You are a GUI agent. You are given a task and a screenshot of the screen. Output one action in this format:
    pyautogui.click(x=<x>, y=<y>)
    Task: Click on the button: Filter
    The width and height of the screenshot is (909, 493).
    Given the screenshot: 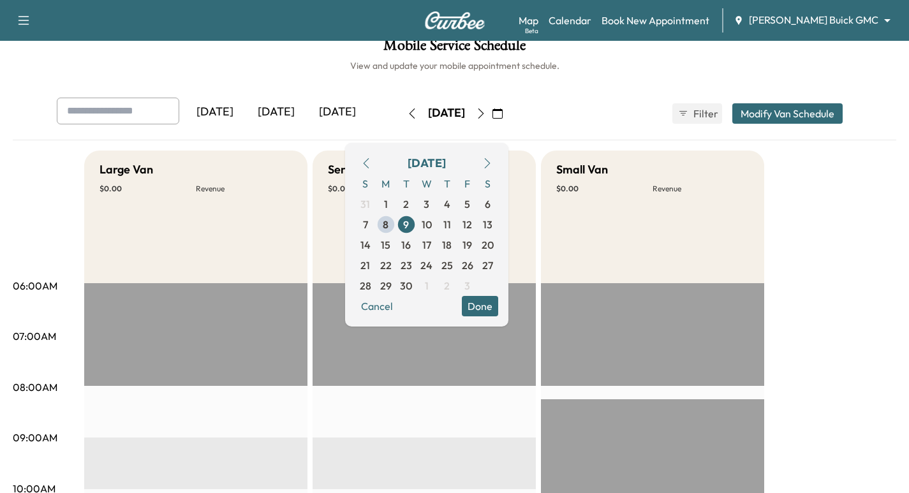 What is the action you would take?
    pyautogui.click(x=697, y=114)
    